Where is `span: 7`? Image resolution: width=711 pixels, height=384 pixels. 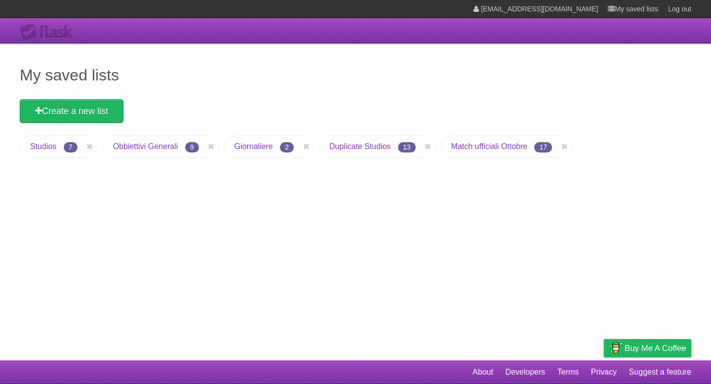
span: 7 is located at coordinates (71, 147).